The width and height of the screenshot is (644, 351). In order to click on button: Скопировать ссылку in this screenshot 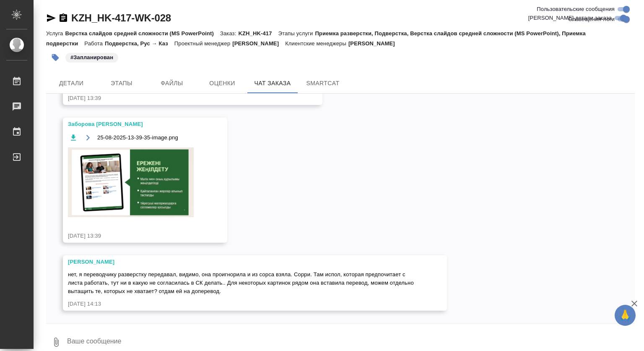, I will do `click(64, 18)`.